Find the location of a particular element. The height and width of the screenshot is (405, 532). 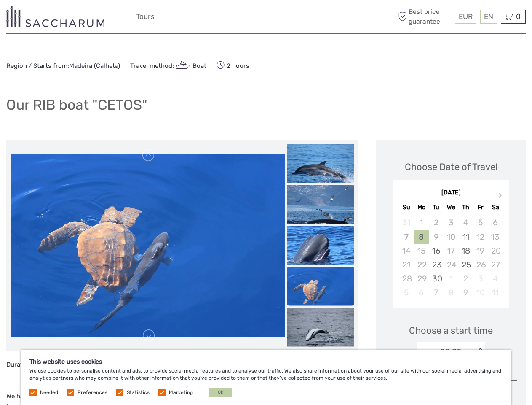

div: Choose Thursday, October 9th, 2025 is located at coordinates (465, 292).